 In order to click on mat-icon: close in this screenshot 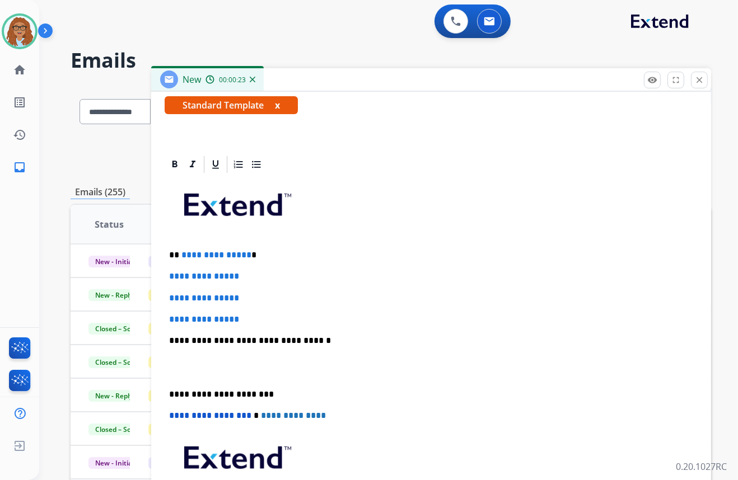, I will do `click(699, 80)`.